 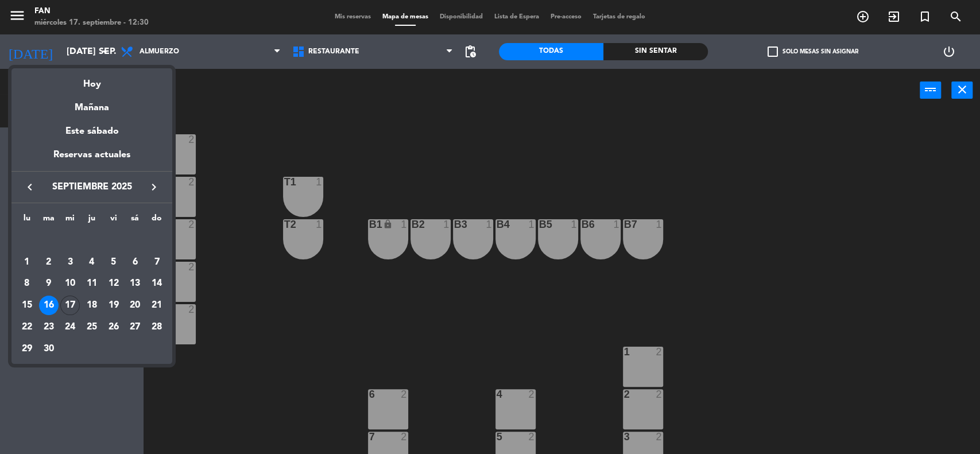 What do you see at coordinates (49, 284) in the screenshot?
I see `div: 9` at bounding box center [49, 284].